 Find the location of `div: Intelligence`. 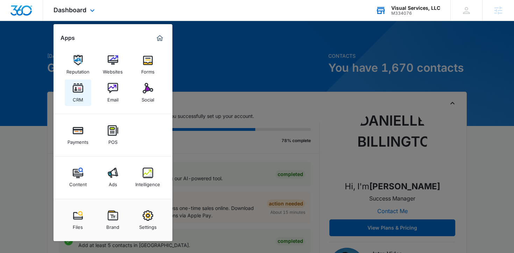

div: Intelligence is located at coordinates (147, 182).